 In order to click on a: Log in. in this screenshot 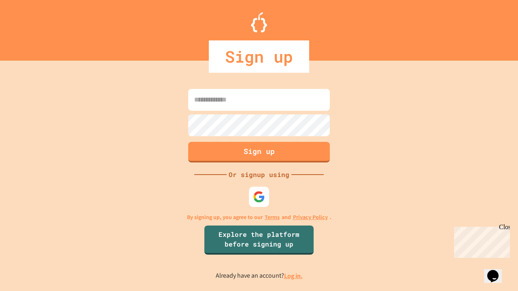, I will do `click(293, 276)`.